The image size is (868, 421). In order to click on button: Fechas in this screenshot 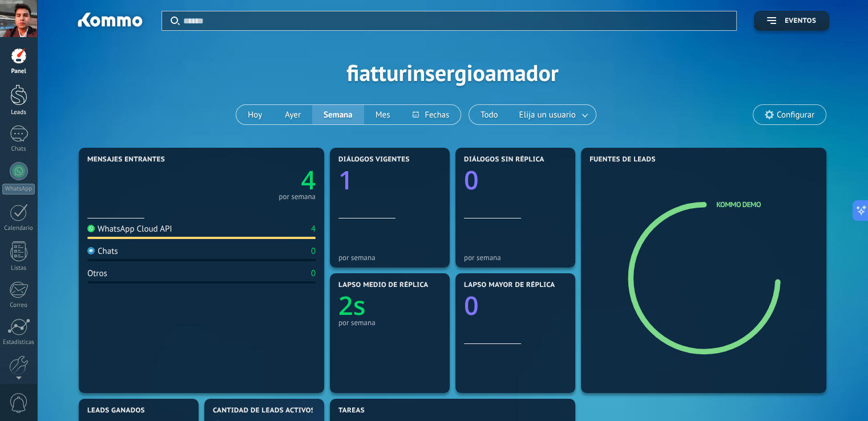, I will do `click(431, 115)`.